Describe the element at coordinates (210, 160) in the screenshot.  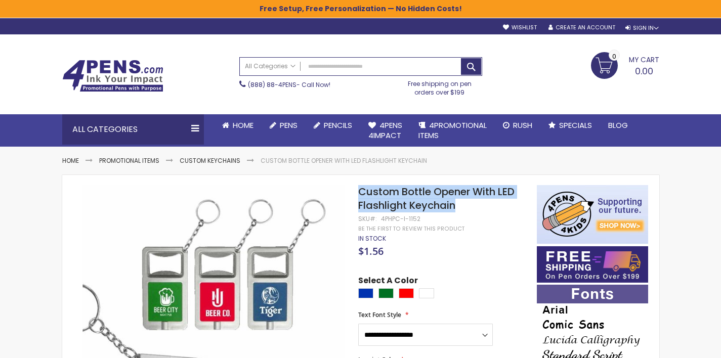
I see `a: Custom Keychains` at that location.